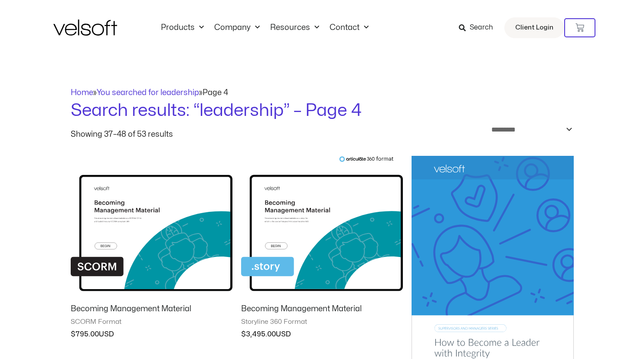 This screenshot has width=644, height=359. Describe the element at coordinates (84, 334) in the screenshot. I see `bdi: 795.00` at that location.